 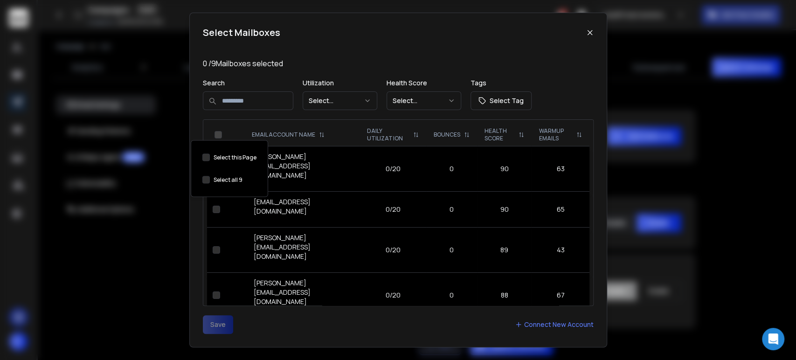 What do you see at coordinates (398, 63) in the screenshot?
I see `p: 0 / 9 Mailboxes selected` at bounding box center [398, 63].